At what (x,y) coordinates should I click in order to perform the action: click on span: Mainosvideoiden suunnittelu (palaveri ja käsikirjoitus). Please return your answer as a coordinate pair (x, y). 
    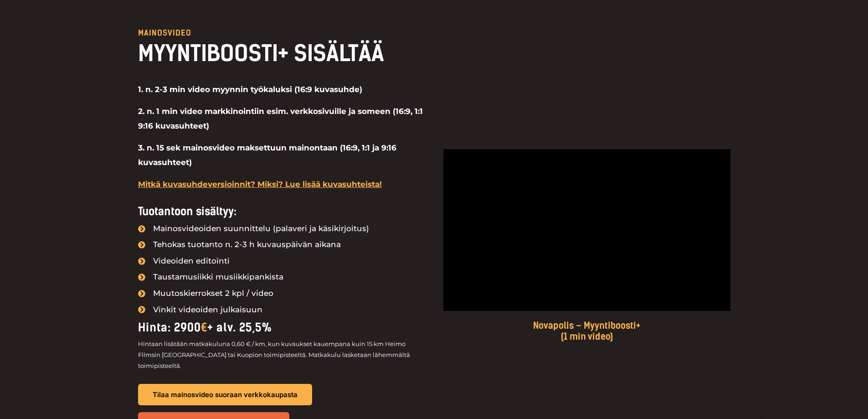
    Looking at the image, I should click on (259, 229).